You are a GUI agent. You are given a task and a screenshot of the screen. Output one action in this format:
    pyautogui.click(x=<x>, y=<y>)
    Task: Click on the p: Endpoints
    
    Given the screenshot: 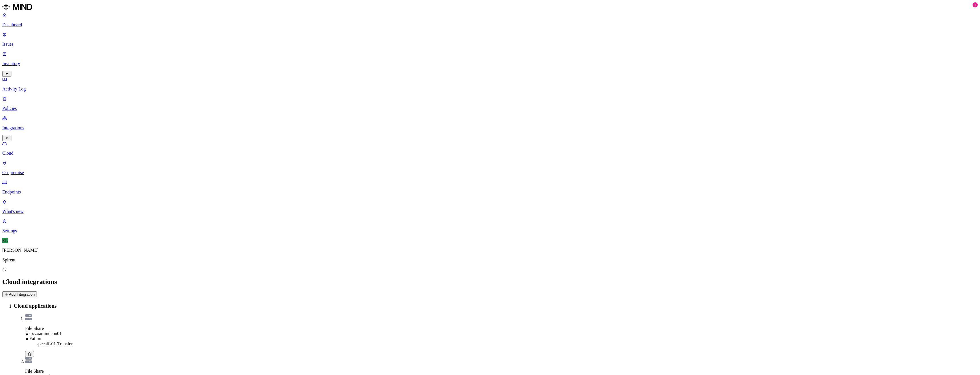 What is the action you would take?
    pyautogui.click(x=490, y=192)
    